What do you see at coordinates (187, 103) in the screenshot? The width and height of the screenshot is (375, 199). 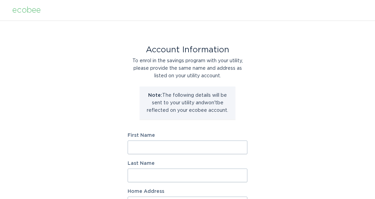 I see `p: The following details will be sent to your utility and won't be reflected on your ecobee account.` at bounding box center [187, 103].